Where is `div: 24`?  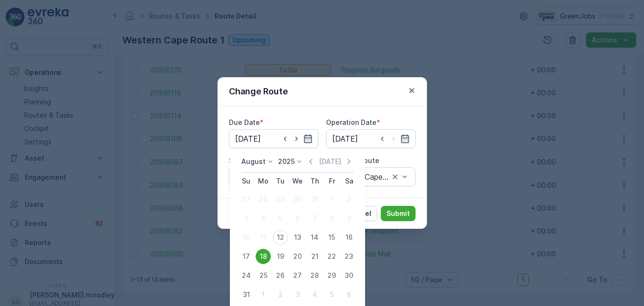 div: 24 is located at coordinates (246, 275).